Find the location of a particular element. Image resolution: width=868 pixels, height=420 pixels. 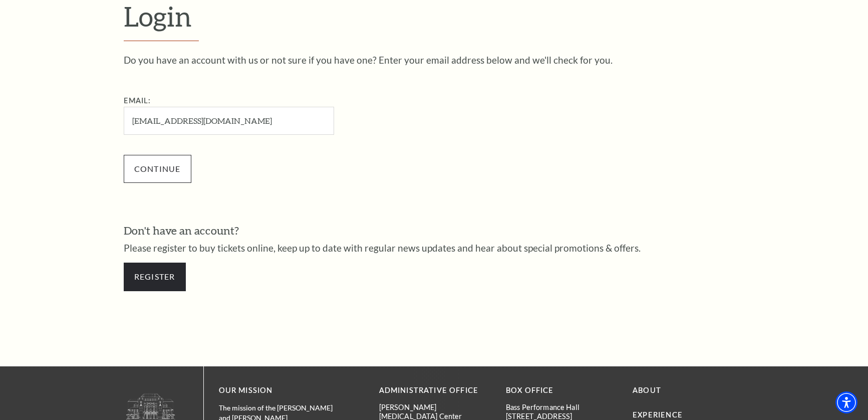

input: Submit button is located at coordinates (157, 169).